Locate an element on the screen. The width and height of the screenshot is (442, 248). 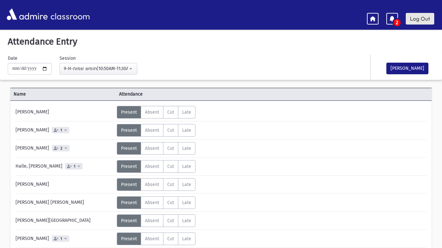
img: AdmirePro is located at coordinates (27, 14).